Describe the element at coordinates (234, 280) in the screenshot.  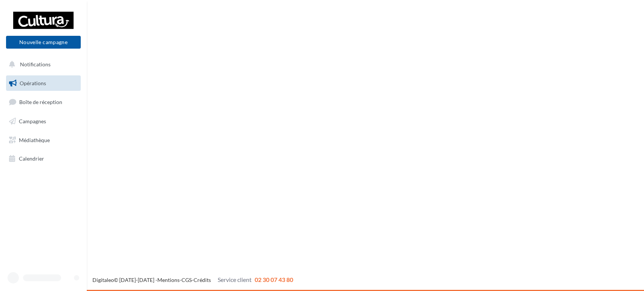
I see `span: Service client` at that location.